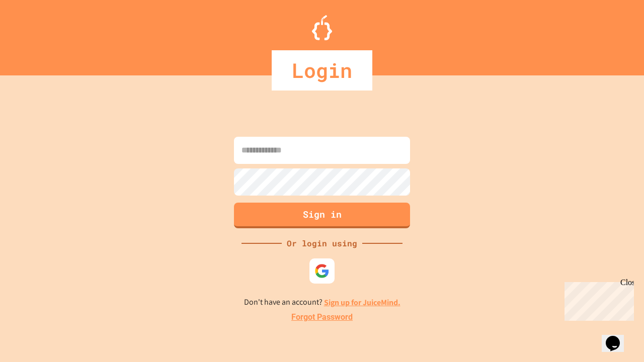 The height and width of the screenshot is (362, 644). What do you see at coordinates (37, 33) in the screenshot?
I see `div: Chat with us now!Close` at bounding box center [37, 33].